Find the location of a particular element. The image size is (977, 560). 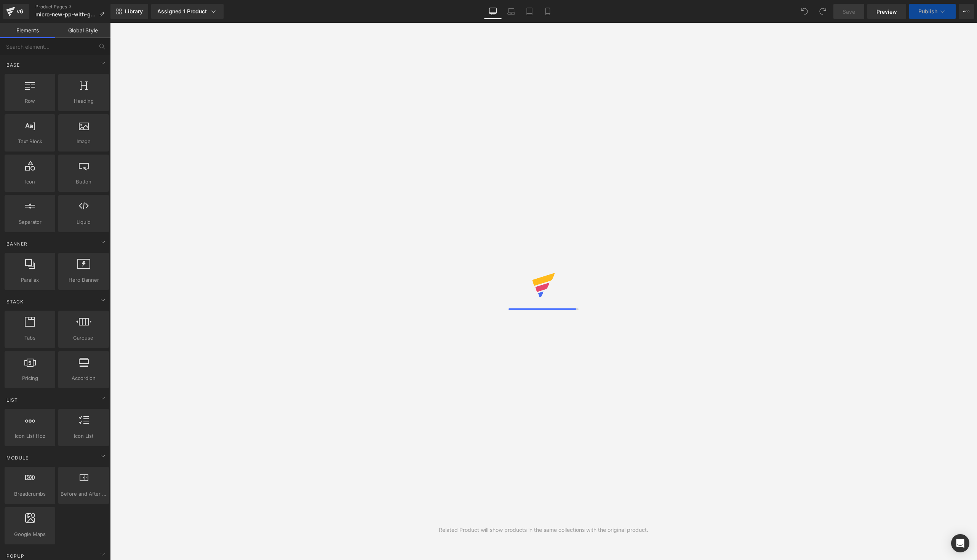

a: v6 is located at coordinates (16, 11).